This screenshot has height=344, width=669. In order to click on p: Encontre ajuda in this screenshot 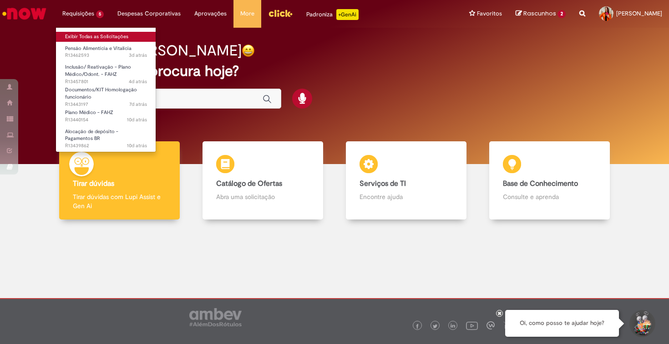, I will do `click(406, 197)`.